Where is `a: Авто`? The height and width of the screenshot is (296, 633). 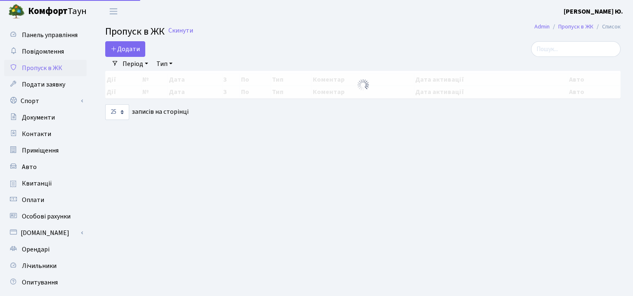 a: Авто is located at coordinates (45, 167).